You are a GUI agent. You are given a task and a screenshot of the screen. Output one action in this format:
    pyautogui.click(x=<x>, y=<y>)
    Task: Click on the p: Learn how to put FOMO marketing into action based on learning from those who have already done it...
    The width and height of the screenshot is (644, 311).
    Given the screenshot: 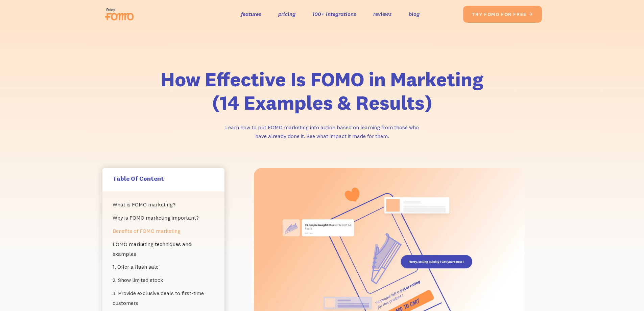 What is the action you would take?
    pyautogui.click(x=322, y=131)
    